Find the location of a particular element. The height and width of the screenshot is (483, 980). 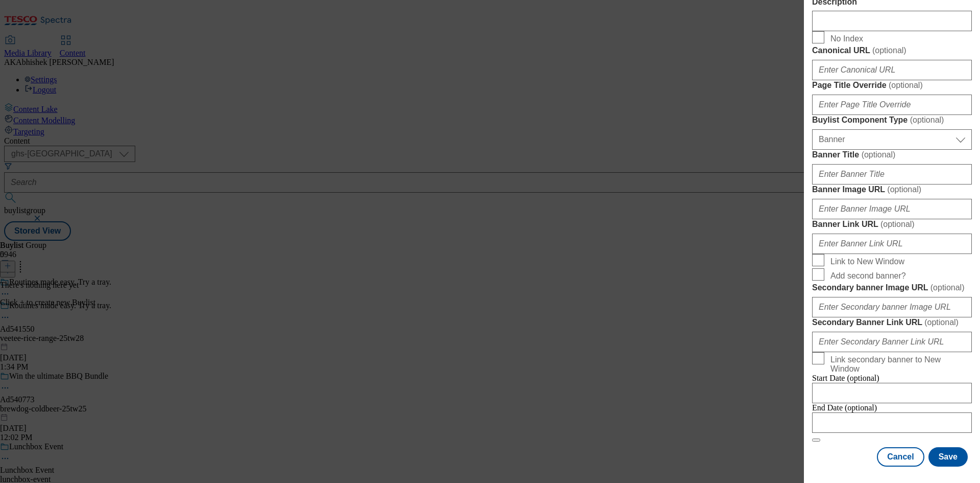

input: Enter Page Title Override is located at coordinates (892, 104).